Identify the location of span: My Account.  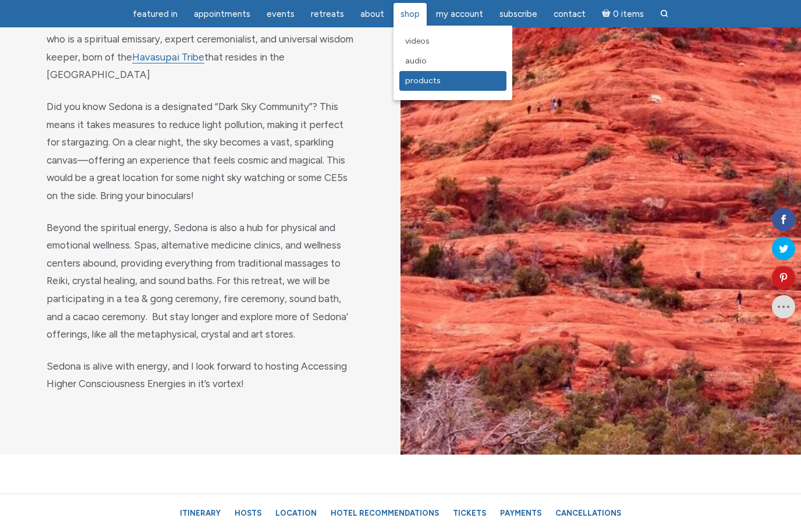
(459, 14).